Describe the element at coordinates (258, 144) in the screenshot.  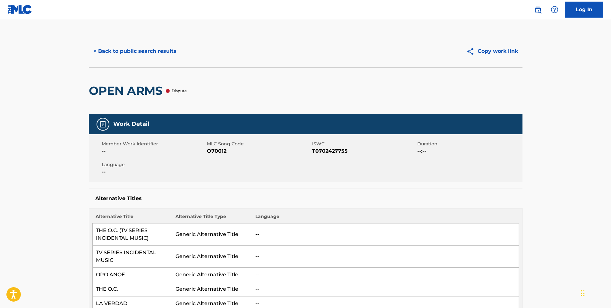
I see `span: MLC Song Code` at that location.